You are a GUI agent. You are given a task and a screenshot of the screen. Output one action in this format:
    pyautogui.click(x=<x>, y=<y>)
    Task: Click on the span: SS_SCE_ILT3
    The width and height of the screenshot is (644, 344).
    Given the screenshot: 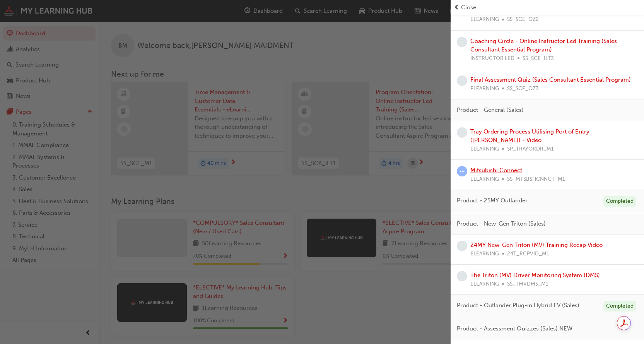 What is the action you would take?
    pyautogui.click(x=538, y=58)
    